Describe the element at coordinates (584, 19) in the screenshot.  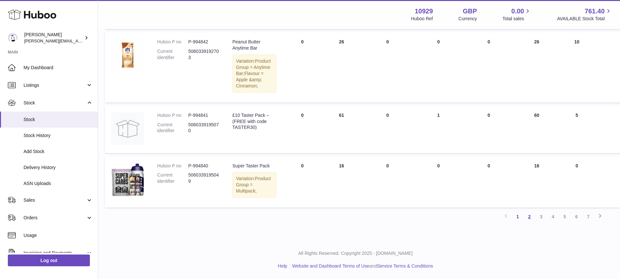
I see `span: AVAILABLE Stock Total` at that location.